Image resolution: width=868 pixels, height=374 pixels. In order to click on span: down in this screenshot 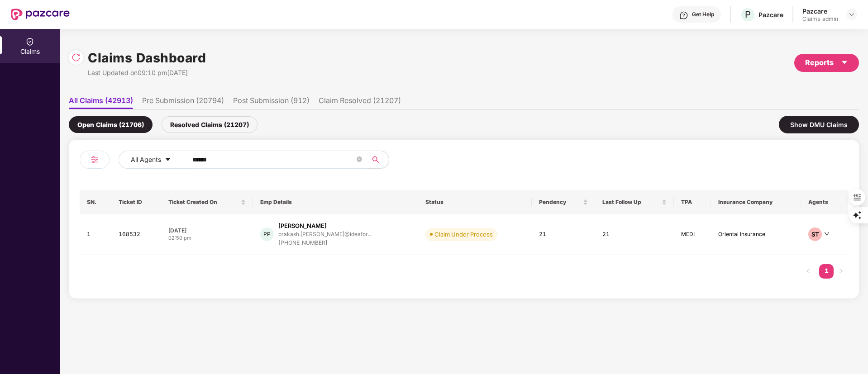, I will do `click(827, 233)`.